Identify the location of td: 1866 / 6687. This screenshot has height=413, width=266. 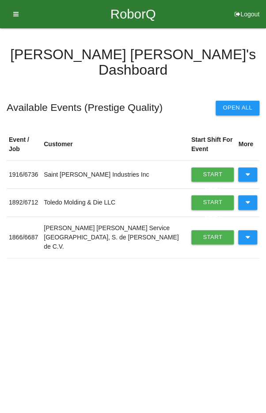
(24, 237).